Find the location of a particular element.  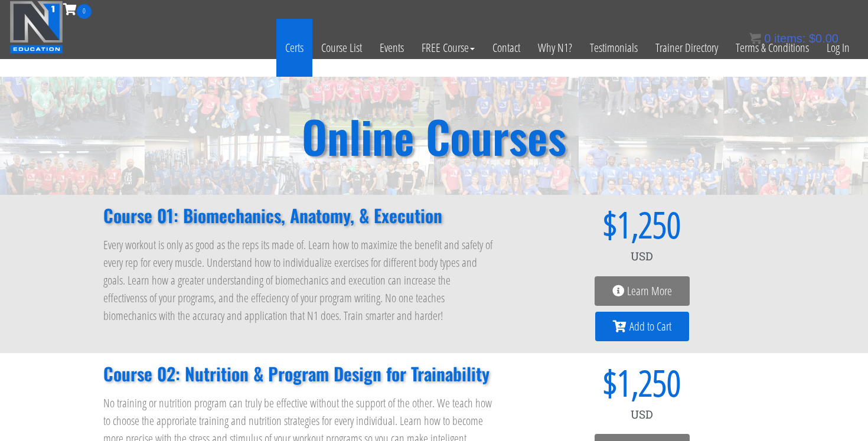

span: Learn More is located at coordinates (649, 291).